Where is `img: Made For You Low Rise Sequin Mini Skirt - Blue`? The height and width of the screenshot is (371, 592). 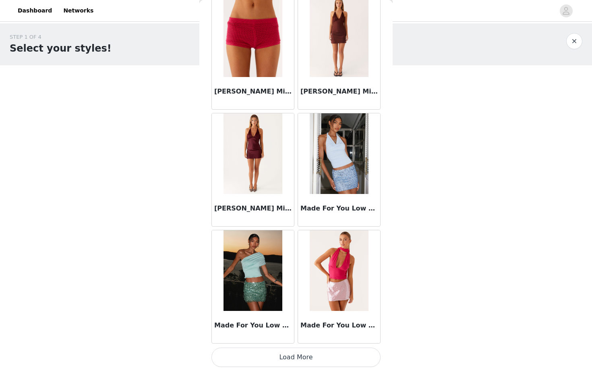
img: Made For You Low Rise Sequin Mini Skirt - Blue is located at coordinates (339, 154).